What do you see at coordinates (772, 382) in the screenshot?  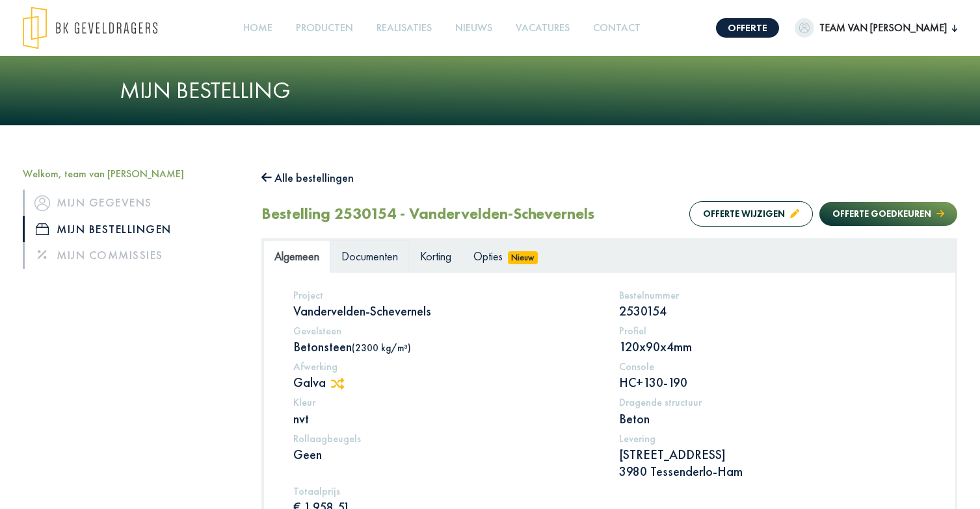 I see `p: HC+130-190` at bounding box center [772, 382].